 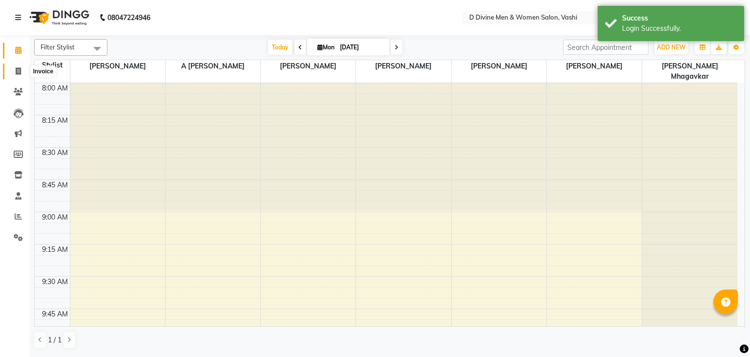 I want to click on div: Invoice, so click(x=43, y=71).